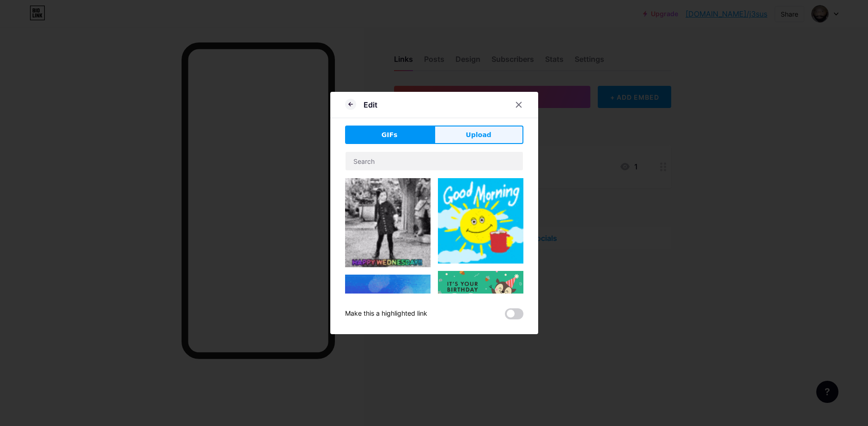 The image size is (868, 426). I want to click on div: Edit, so click(370, 105).